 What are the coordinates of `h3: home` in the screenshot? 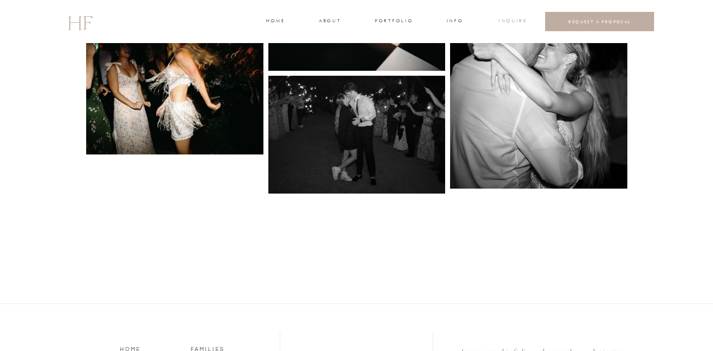 It's located at (275, 22).